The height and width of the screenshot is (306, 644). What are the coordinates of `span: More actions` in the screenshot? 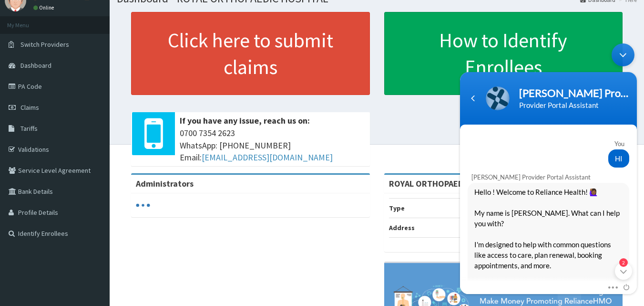 It's located at (155, 247).